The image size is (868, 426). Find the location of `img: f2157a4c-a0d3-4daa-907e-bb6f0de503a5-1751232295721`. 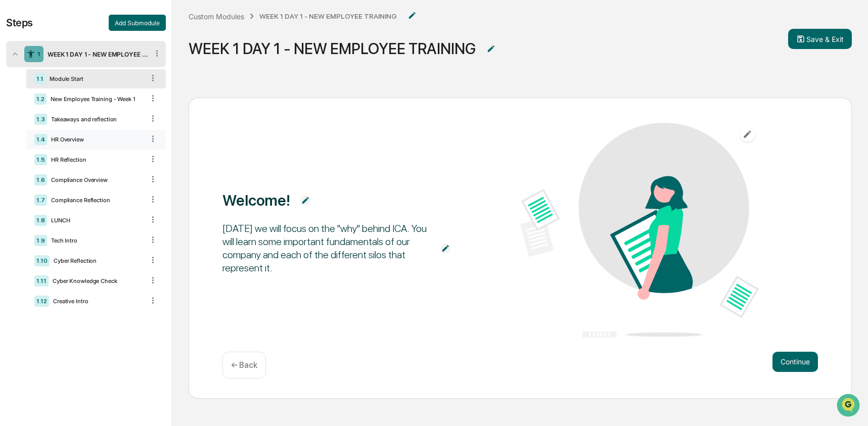

img: f2157a4c-a0d3-4daa-907e-bb6f0de503a5-1751232295721 is located at coordinates (13, 13).